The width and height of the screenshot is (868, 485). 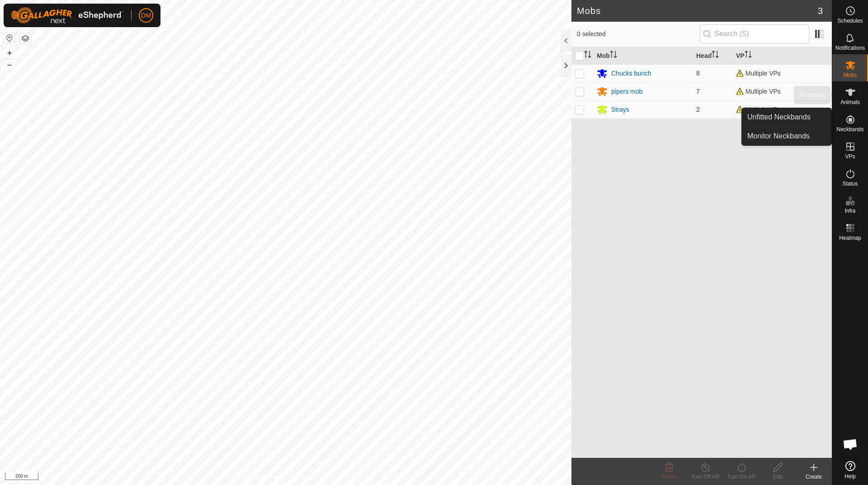 I want to click on button: Map Layers, so click(x=26, y=38).